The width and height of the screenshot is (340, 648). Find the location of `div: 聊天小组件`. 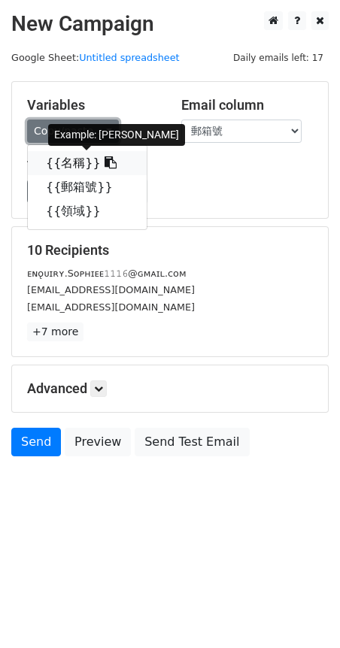

div: 聊天小组件 is located at coordinates (302, 612).